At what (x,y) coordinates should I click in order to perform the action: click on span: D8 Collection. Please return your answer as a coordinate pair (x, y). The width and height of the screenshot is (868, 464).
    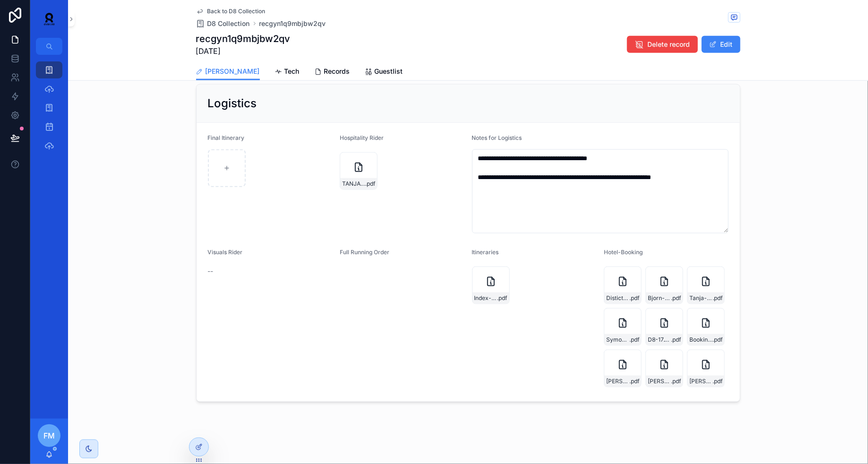
    Looking at the image, I should click on (228, 23).